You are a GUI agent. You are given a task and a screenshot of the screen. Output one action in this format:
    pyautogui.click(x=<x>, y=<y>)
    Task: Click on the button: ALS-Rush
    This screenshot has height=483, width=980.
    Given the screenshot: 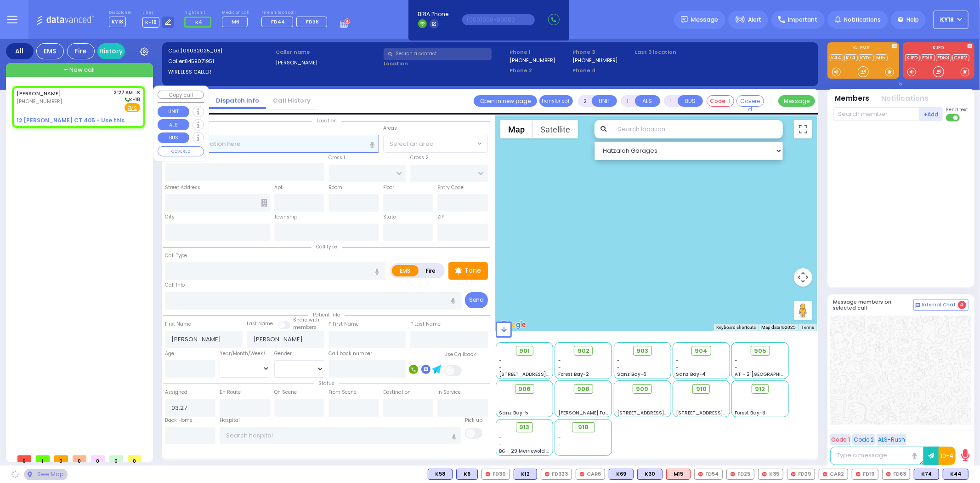 What is the action you would take?
    pyautogui.click(x=892, y=439)
    